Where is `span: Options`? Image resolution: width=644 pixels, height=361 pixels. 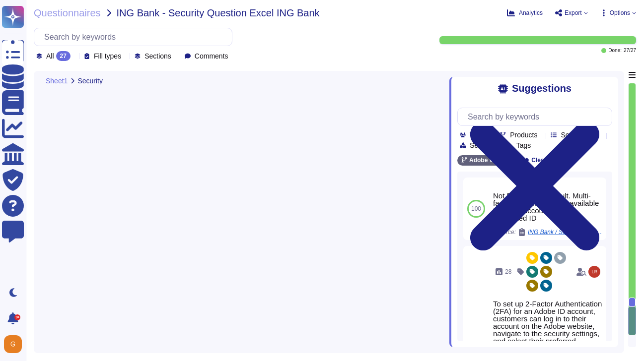
span: Options is located at coordinates (620, 13).